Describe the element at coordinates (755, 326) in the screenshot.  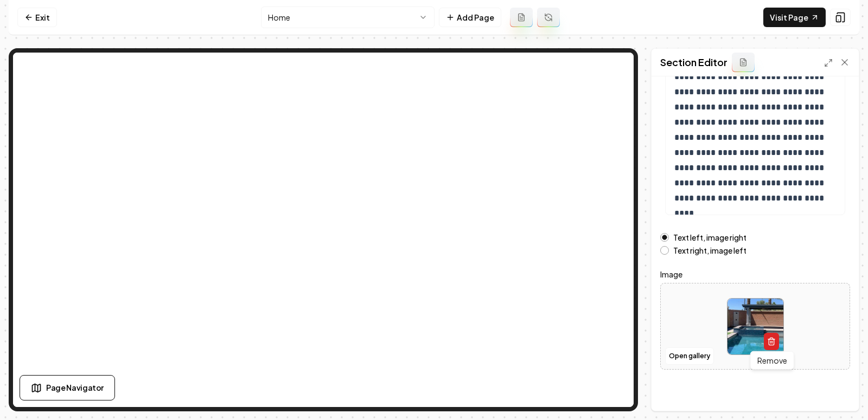
I see `img: image` at that location.